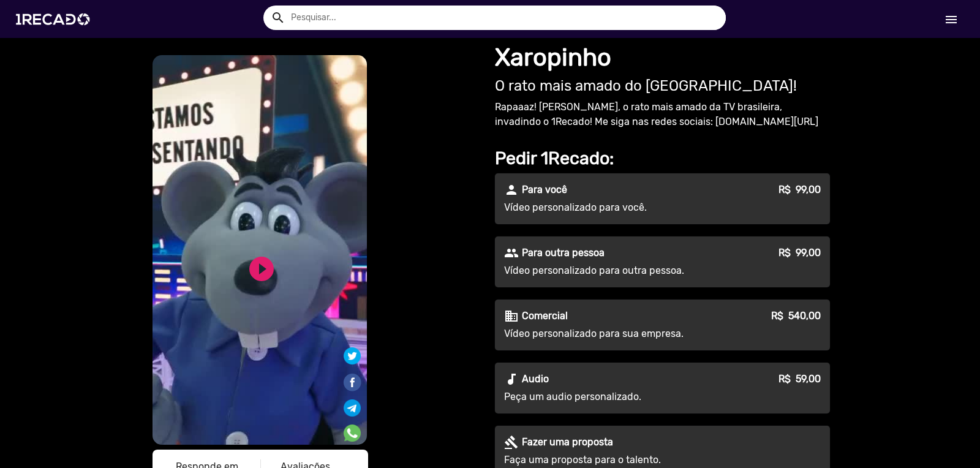  I want to click on video: S1RECADO vídeos dedicados para fãs e empresas, so click(260, 250).